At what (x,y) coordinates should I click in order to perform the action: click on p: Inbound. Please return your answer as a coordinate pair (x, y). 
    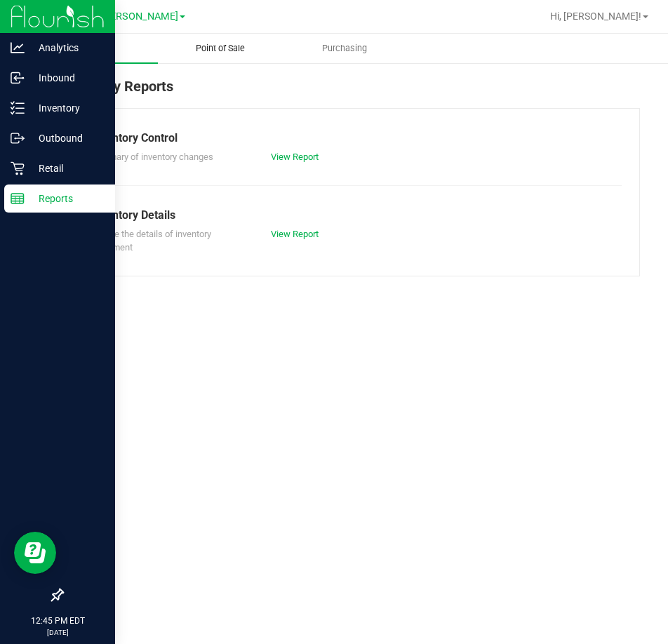
    Looking at the image, I should click on (67, 78).